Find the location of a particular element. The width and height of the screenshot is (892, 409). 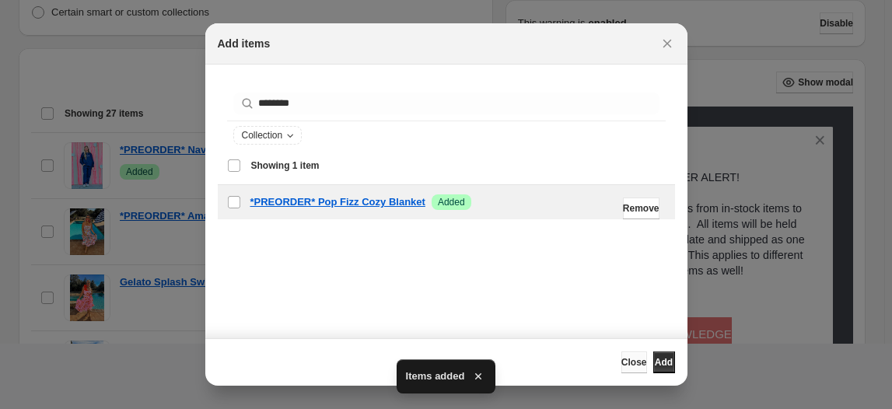

span: Collection is located at coordinates (262, 135).